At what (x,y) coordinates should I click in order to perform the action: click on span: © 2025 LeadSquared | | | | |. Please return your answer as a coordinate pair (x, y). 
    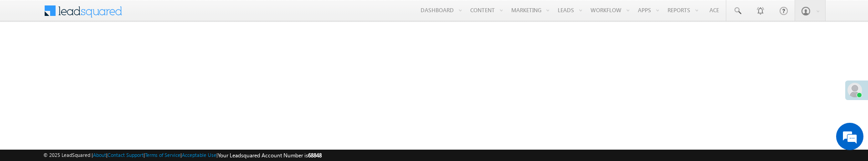
    Looking at the image, I should click on (182, 155).